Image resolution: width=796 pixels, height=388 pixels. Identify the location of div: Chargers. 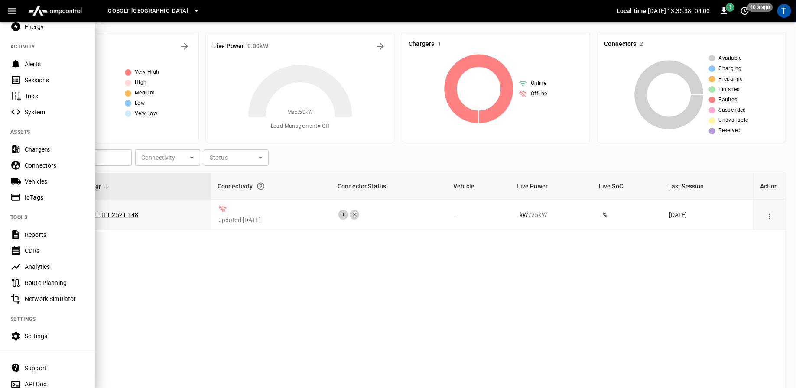
(55, 149).